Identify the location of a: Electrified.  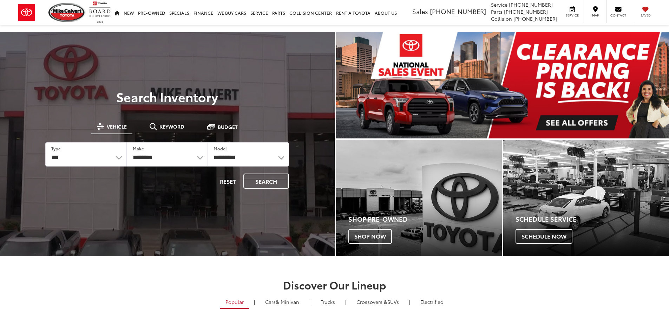
(432, 302).